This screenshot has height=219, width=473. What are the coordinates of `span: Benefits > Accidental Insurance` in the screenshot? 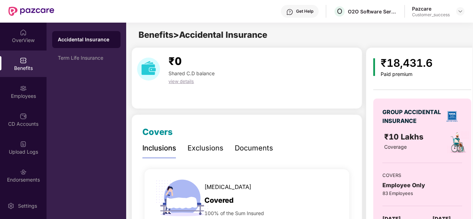 It's located at (203, 35).